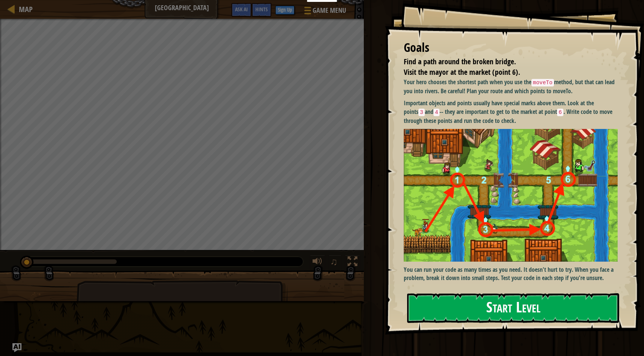  What do you see at coordinates (460, 61) in the screenshot?
I see `span: Find a path around the broken bridge.` at bounding box center [460, 61].